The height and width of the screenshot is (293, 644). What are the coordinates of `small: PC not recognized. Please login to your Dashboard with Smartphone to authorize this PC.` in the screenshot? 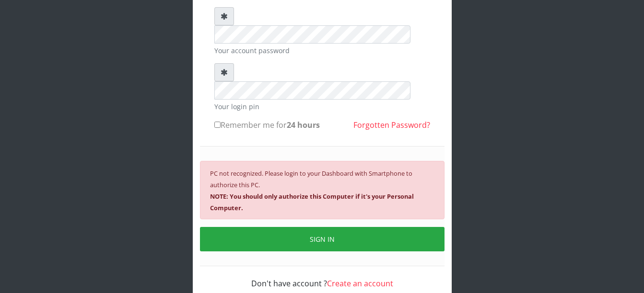 It's located at (312, 191).